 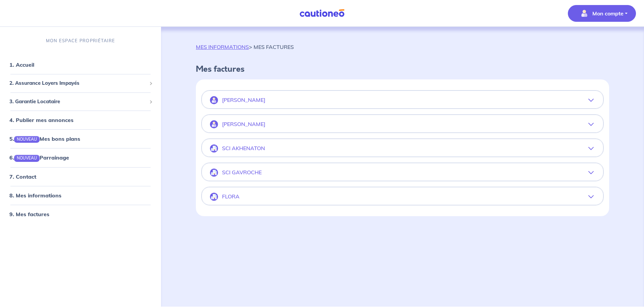 What do you see at coordinates (81, 139) in the screenshot?
I see `div: 5.NOUVEAUMes bons plans` at bounding box center [81, 139].